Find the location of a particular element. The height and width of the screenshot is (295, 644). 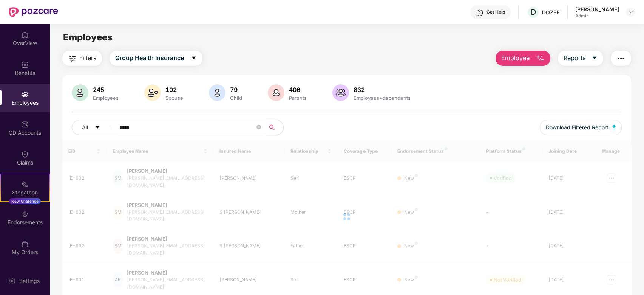

div: New Challenge is located at coordinates (25, 201).